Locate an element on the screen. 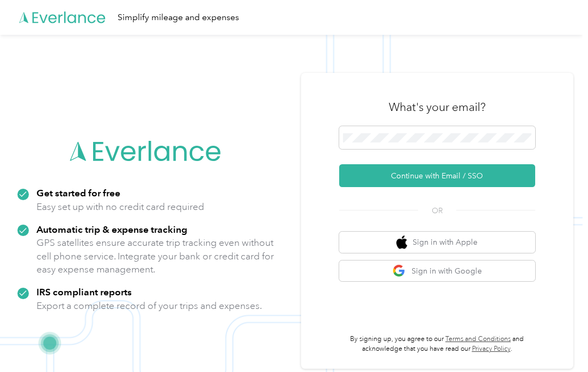  img: google logo is located at coordinates (399, 271).